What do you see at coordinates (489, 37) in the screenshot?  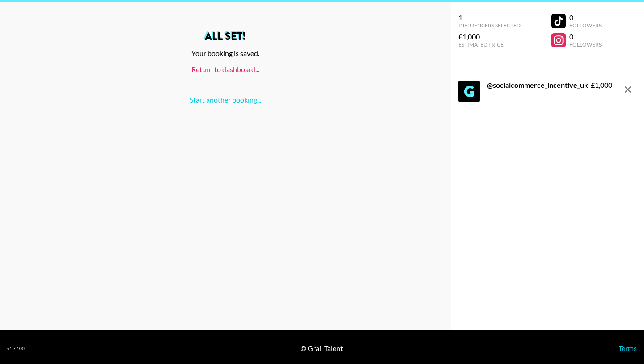 I see `div: £1,000` at bounding box center [489, 37].